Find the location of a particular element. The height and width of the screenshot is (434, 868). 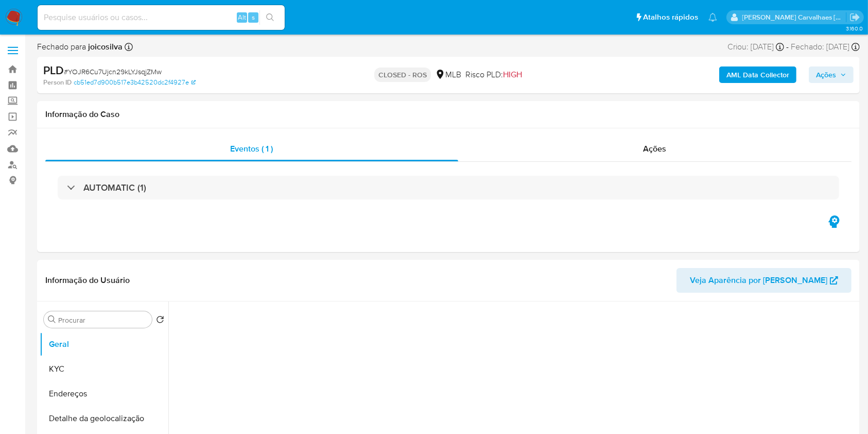

a: cb51ed7d900b517e3b42520dc2f4927e is located at coordinates (134, 83).